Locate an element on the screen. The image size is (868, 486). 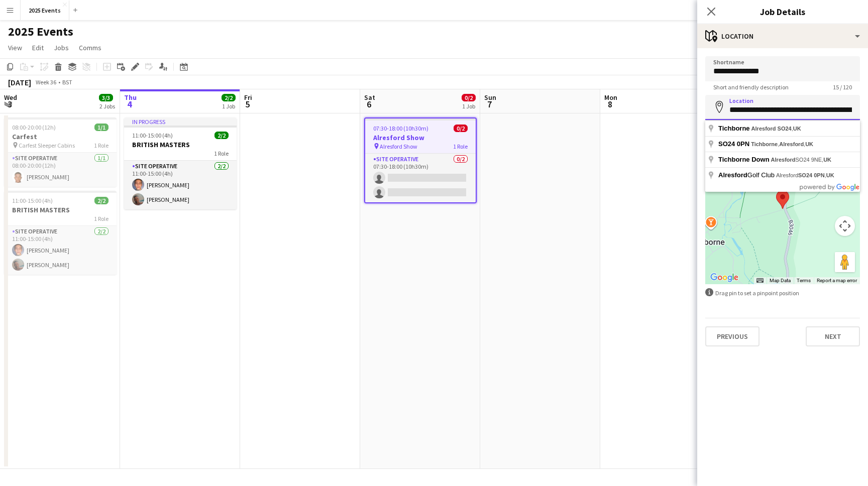
span: 4 is located at coordinates (130, 104).